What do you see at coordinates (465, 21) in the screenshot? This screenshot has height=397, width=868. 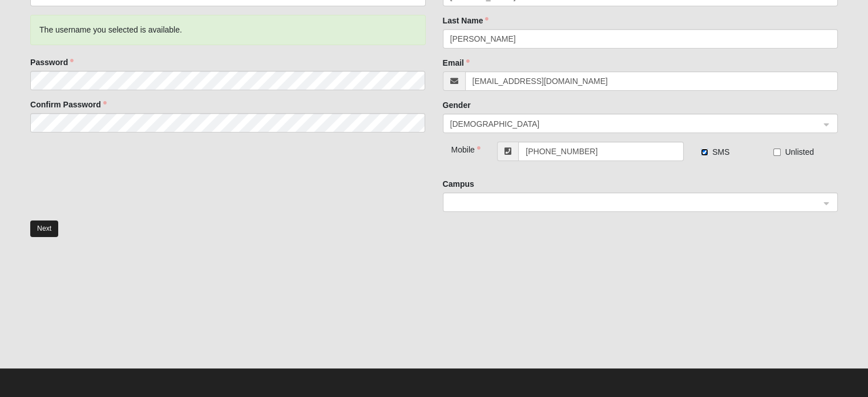 I see `label: Last Name` at bounding box center [465, 21].